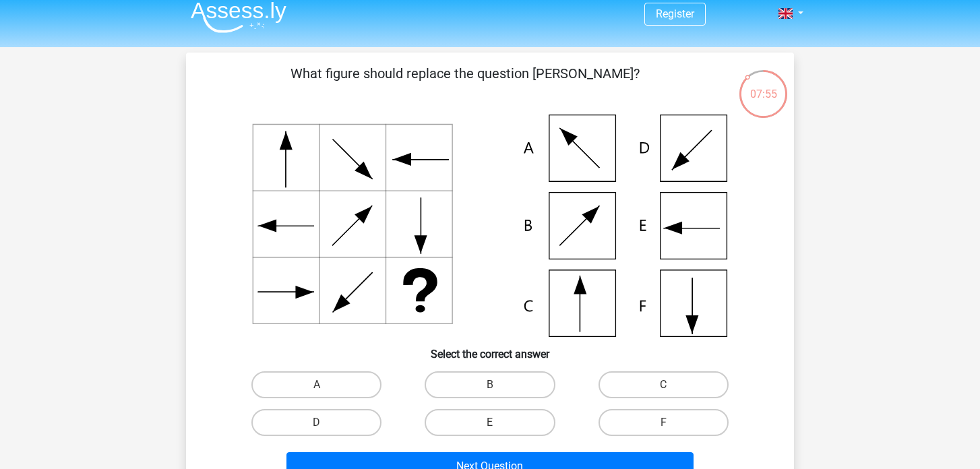  I want to click on label: A, so click(316, 385).